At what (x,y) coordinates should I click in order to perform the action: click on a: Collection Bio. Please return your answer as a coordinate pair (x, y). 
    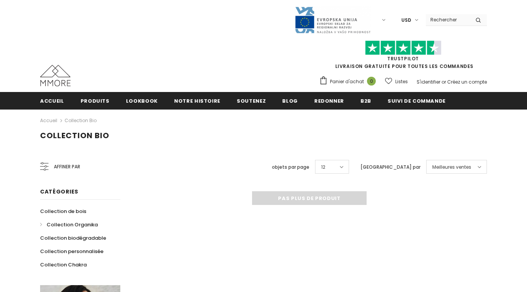
    Looking at the image, I should click on (81, 120).